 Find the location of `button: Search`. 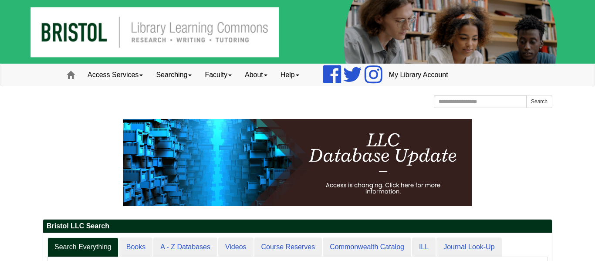

button: Search is located at coordinates (539, 101).